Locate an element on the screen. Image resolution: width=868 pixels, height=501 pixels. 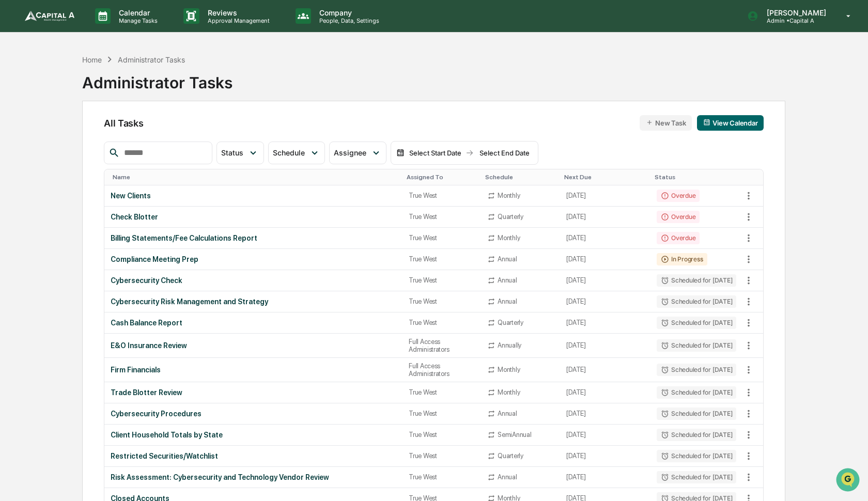
div: We're available if you need us! is located at coordinates (83, 93).